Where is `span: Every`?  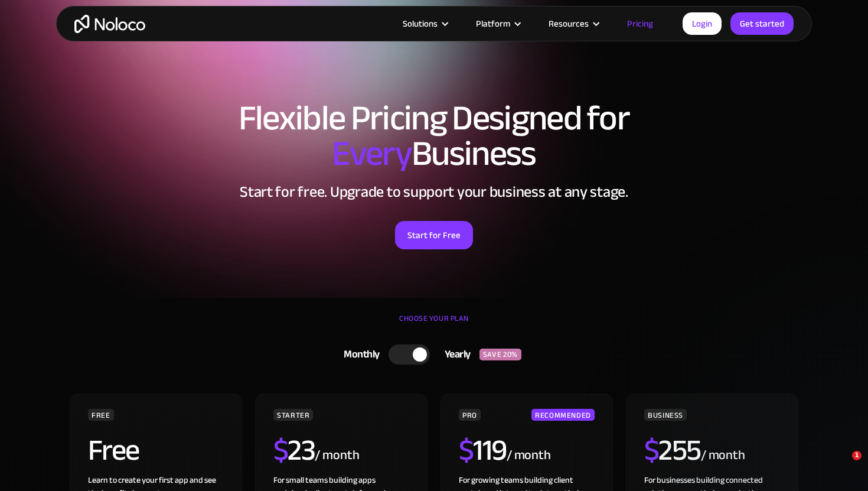 span: Every is located at coordinates (371, 154).